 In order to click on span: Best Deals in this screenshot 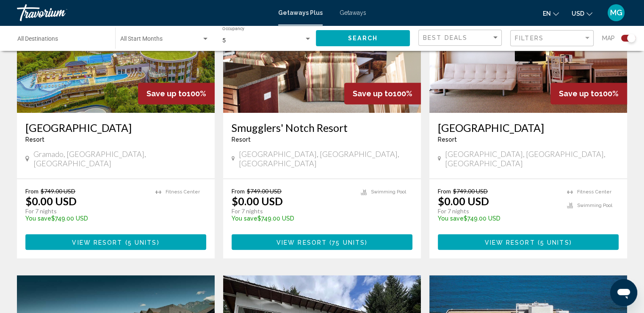, I will do `click(445, 38)`.